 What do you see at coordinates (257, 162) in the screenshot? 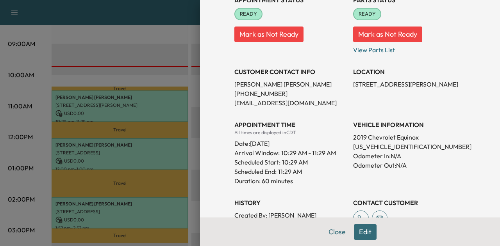
I see `p: Scheduled Start:` at bounding box center [257, 162].